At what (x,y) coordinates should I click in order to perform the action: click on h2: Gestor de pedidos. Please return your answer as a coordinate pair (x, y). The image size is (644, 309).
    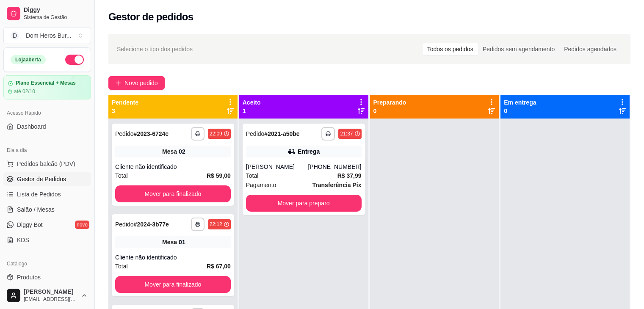
    Looking at the image, I should click on (151, 17).